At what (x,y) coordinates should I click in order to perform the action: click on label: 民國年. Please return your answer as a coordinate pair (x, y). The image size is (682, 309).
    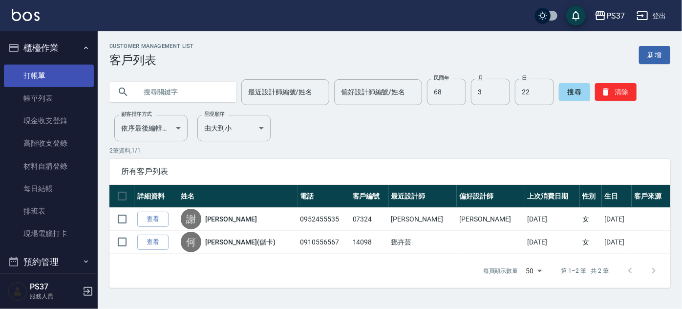
    Looking at the image, I should click on (441, 78).